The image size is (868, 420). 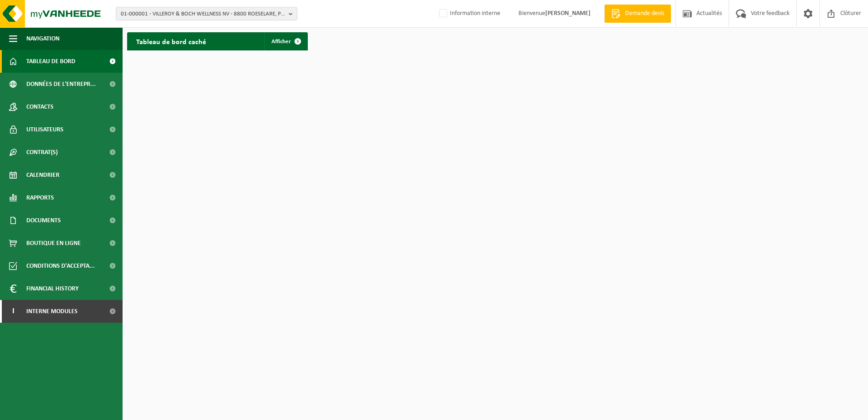 What do you see at coordinates (45, 130) in the screenshot?
I see `span: Utilisateurs` at bounding box center [45, 130].